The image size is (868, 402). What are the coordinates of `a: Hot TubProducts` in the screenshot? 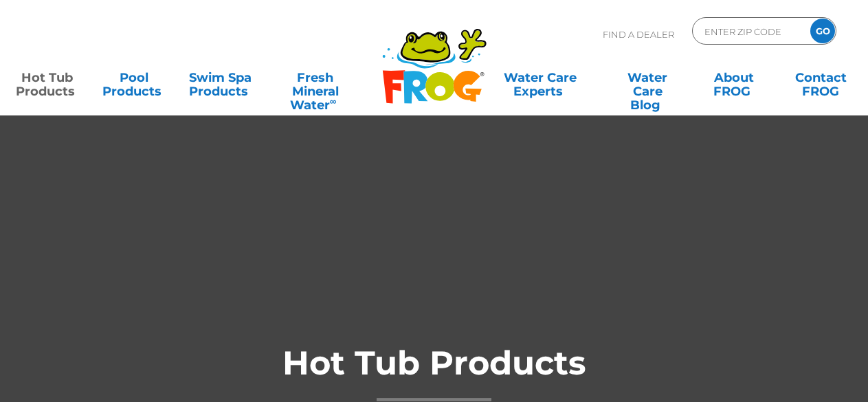 It's located at (47, 77).